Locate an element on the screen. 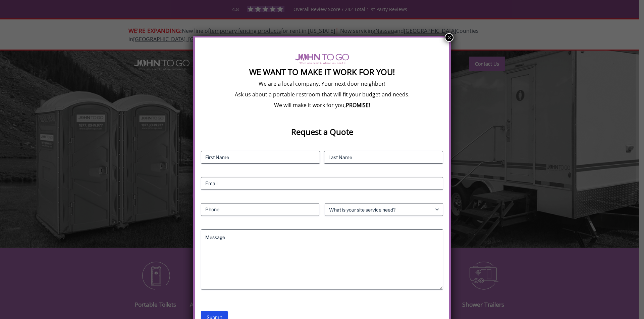 Image resolution: width=644 pixels, height=319 pixels. input: Phone is located at coordinates (260, 210).